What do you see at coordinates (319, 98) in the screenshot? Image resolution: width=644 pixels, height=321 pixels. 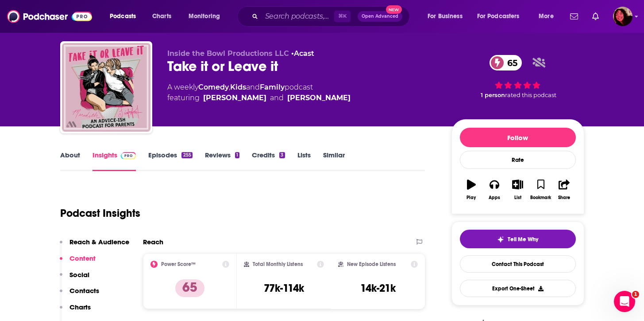 I see `a: Tiffany Jenkins` at bounding box center [319, 98].